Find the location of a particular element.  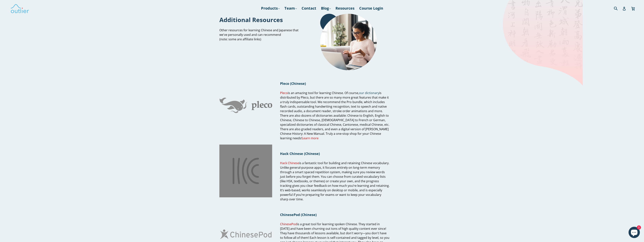

a: Products is located at coordinates (270, 9).